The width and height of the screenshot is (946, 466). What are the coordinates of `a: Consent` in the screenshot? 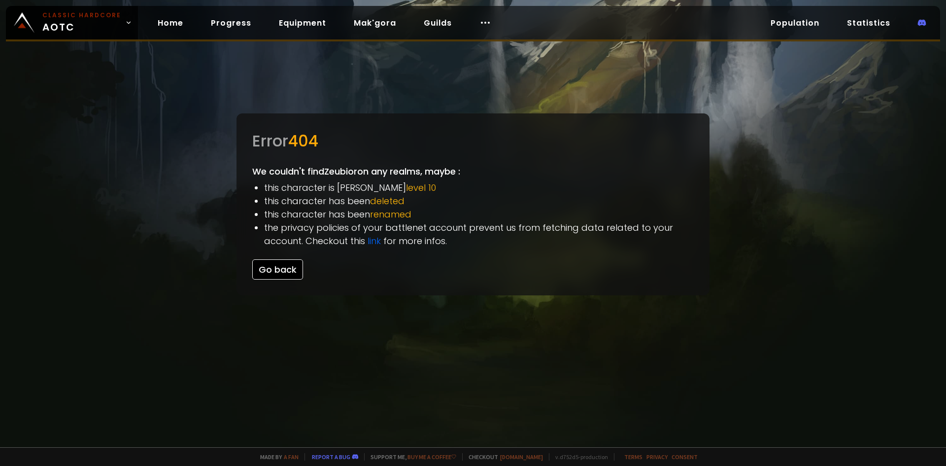 It's located at (684, 456).